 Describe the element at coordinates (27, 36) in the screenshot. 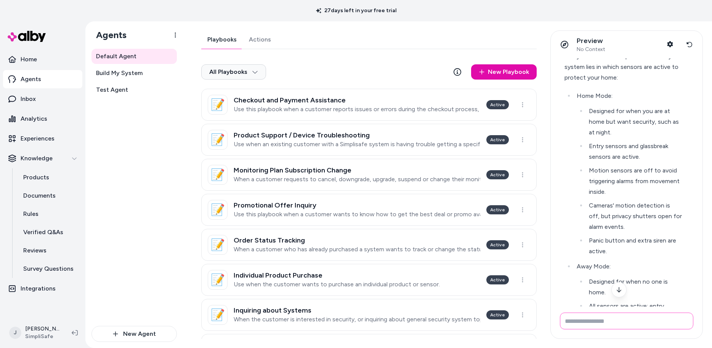

I see `img: alby Logo` at that location.